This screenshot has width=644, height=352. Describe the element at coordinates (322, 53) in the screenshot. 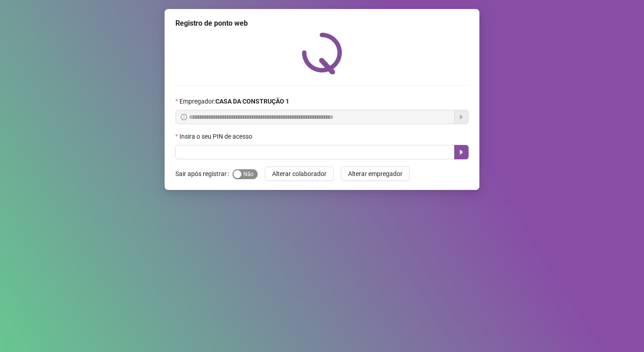

I see `img: QRPoint` at that location.